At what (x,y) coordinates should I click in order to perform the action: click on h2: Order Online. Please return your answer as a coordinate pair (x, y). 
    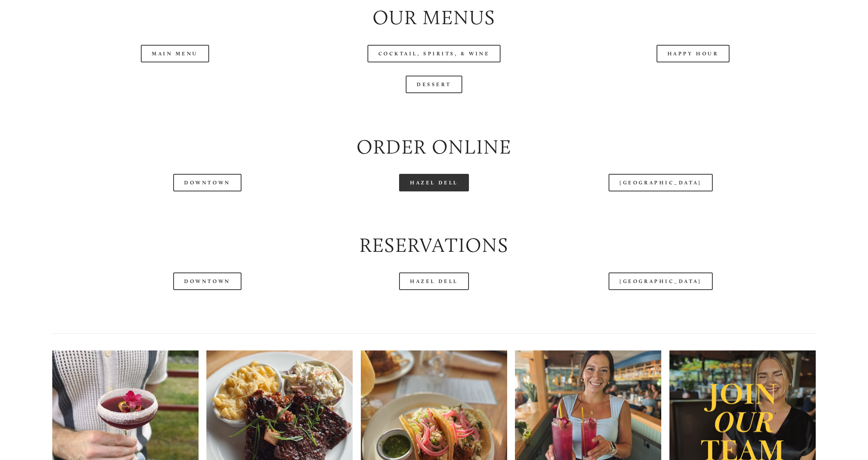
    Looking at the image, I should click on (434, 146).